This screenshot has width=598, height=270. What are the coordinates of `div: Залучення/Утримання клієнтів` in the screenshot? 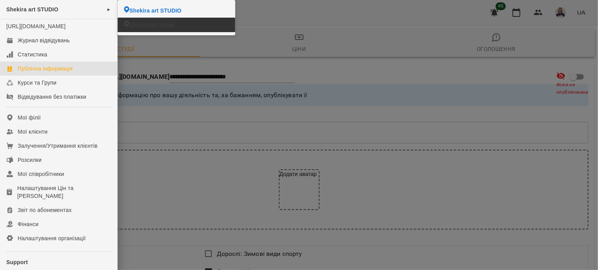 It's located at (58, 146).